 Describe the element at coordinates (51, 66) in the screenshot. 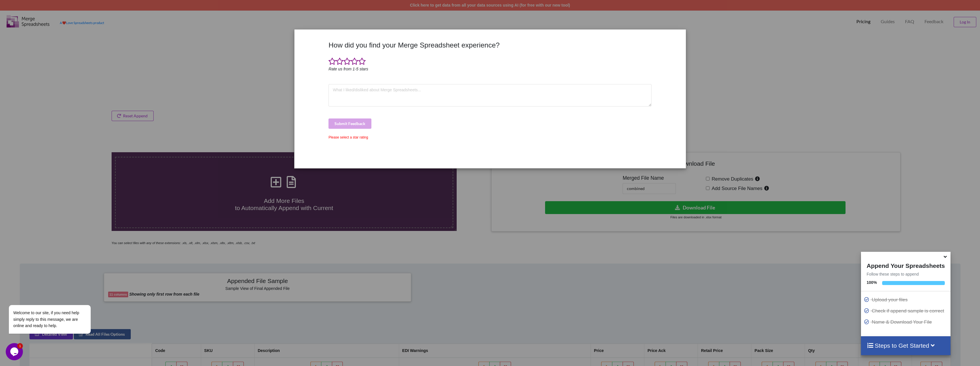

I see `div: Welcome to our site, if you need help simply reply to this message, we are online and ready to help.` at that location.